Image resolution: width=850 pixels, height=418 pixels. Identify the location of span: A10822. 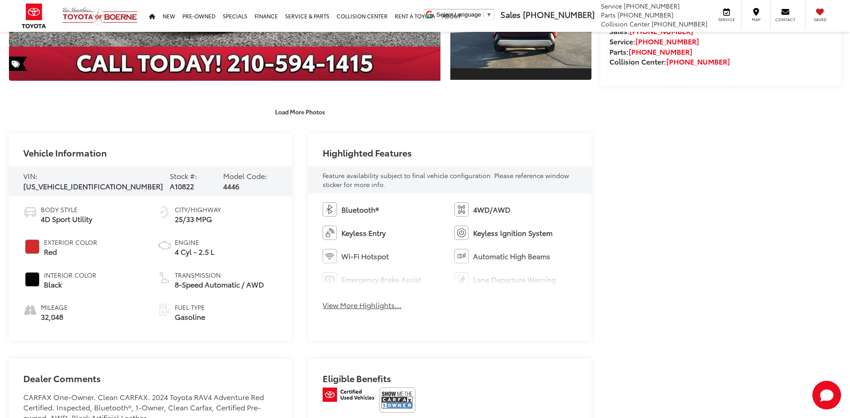
(182, 186).